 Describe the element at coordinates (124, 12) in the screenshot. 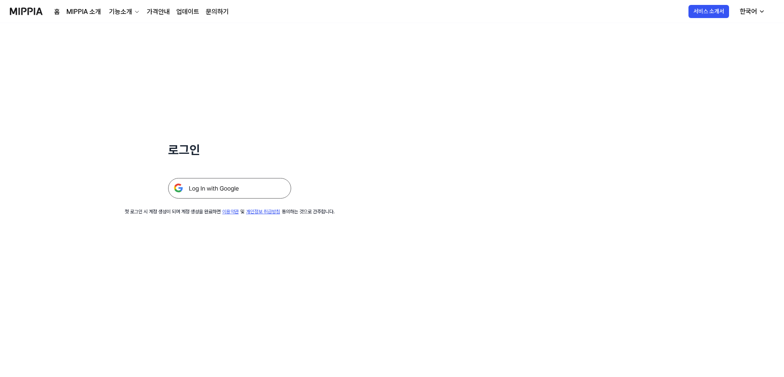

I see `button: 기능소개` at that location.